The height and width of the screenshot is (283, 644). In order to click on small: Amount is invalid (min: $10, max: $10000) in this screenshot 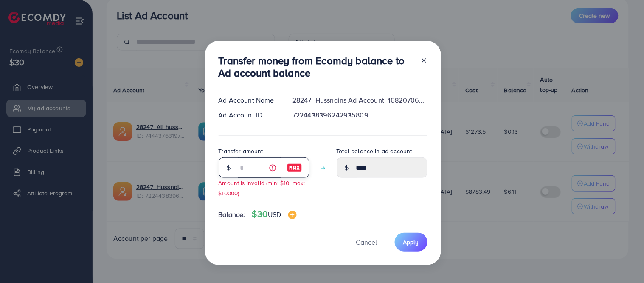, I will do `click(262, 187)`.